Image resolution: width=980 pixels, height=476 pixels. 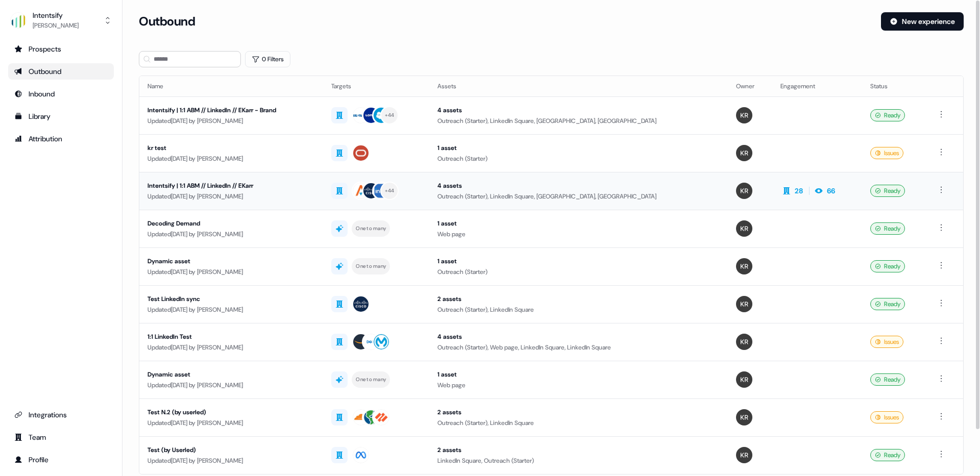 I want to click on a: Go to profile, so click(x=61, y=460).